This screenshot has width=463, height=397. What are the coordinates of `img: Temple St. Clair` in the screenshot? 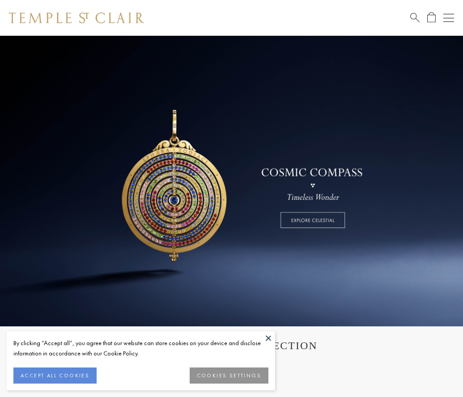 It's located at (76, 18).